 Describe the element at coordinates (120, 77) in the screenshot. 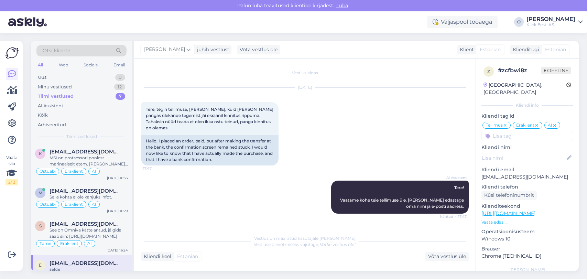

I see `div: 0` at that location.